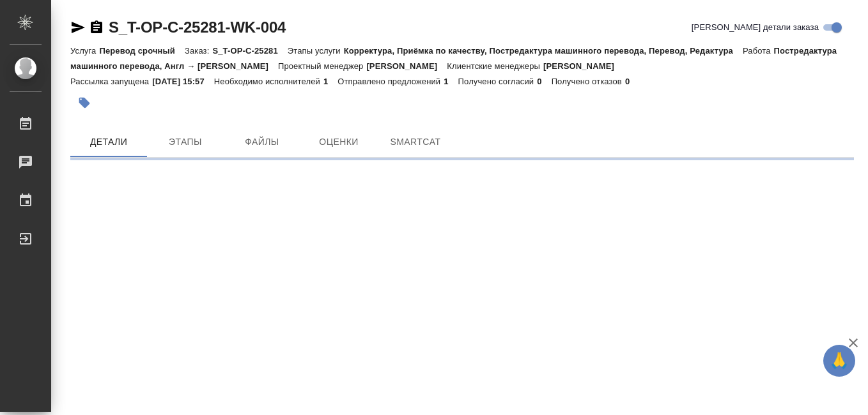 This screenshot has width=868, height=415. What do you see at coordinates (85, 103) in the screenshot?
I see `button: Добавить тэг` at bounding box center [85, 103].